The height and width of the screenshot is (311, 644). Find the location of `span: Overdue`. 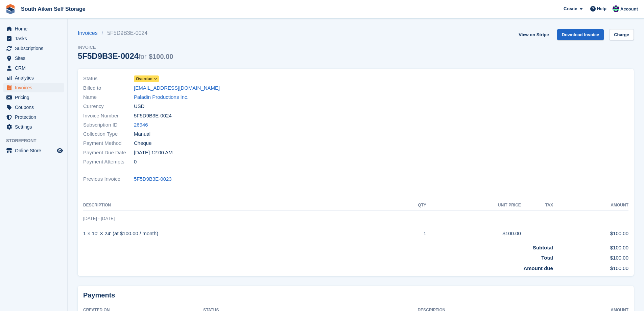

span: Overdue is located at coordinates (144, 79).